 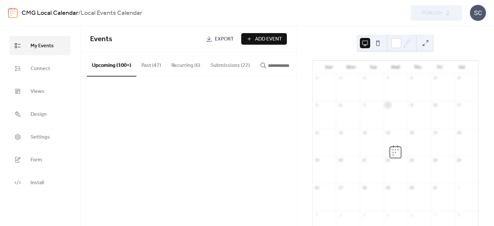 What do you see at coordinates (317, 132) in the screenshot?
I see `div: 12` at bounding box center [317, 132].